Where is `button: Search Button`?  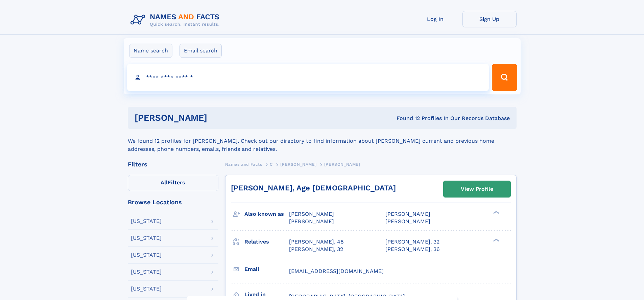 button: Search Button is located at coordinates (504, 77).